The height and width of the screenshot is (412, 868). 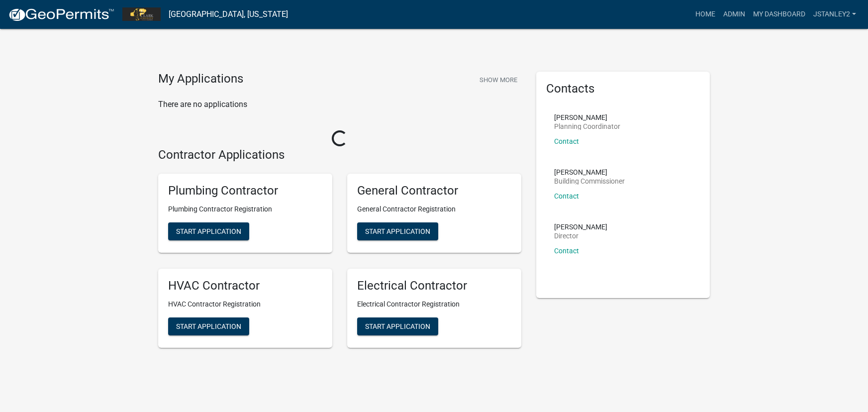 I want to click on h5: Electrical Contractor, so click(x=435, y=286).